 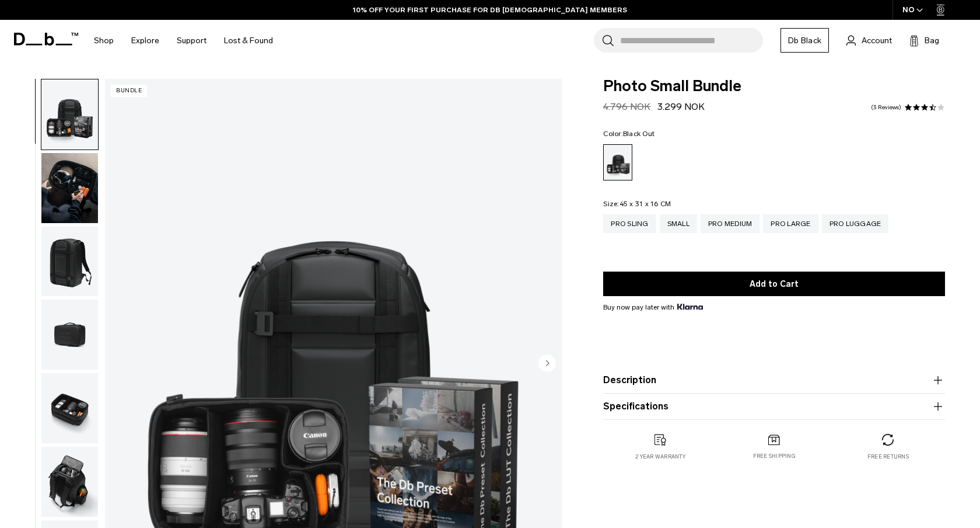 What do you see at coordinates (855, 223) in the screenshot?
I see `a: Pro Luggage` at bounding box center [855, 223].